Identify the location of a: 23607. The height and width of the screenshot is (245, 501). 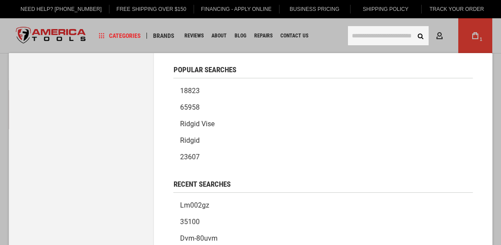
(323, 157).